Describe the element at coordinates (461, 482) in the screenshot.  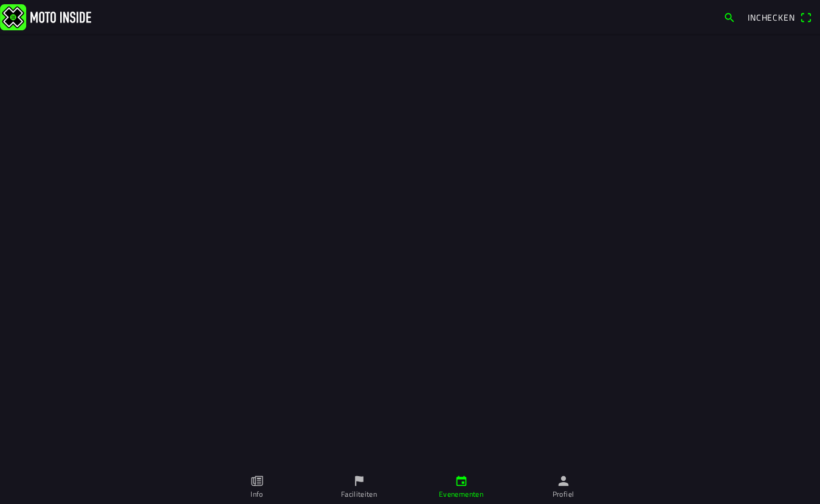
I see `ion-icon: calendar` at that location.